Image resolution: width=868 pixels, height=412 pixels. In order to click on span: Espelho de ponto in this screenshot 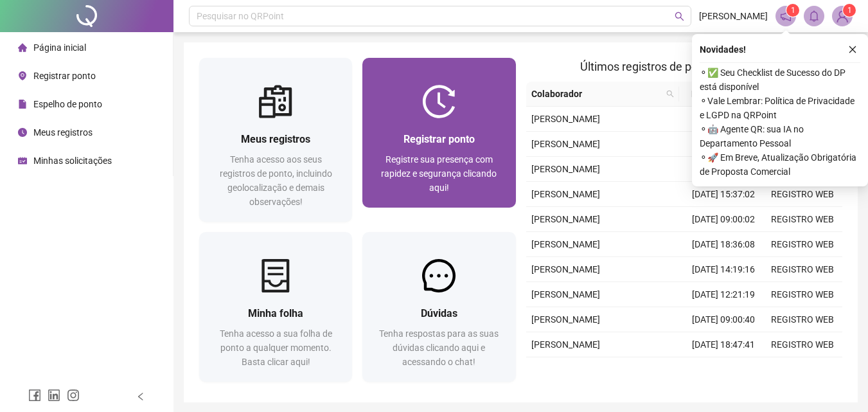, I will do `click(68, 104)`.